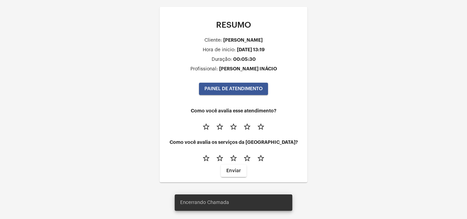 The image size is (467, 219). I want to click on p: RESUMO, so click(233, 25).